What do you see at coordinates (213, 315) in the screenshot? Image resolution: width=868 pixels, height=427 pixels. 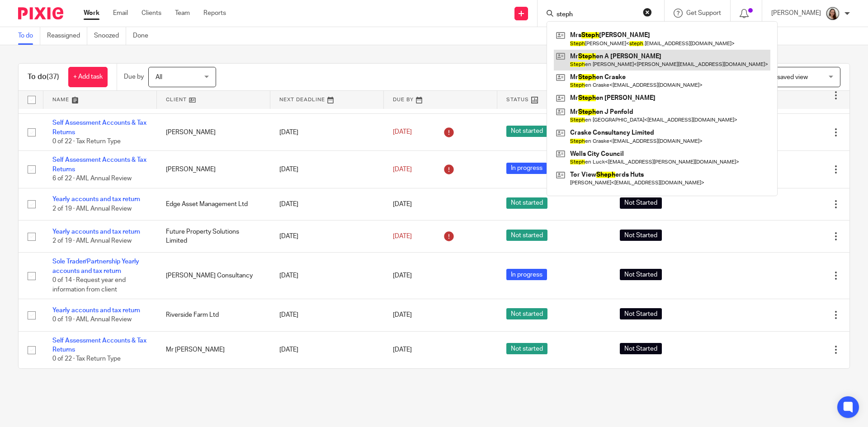 I see `td: Riverside Farm Ltd` at bounding box center [213, 315].